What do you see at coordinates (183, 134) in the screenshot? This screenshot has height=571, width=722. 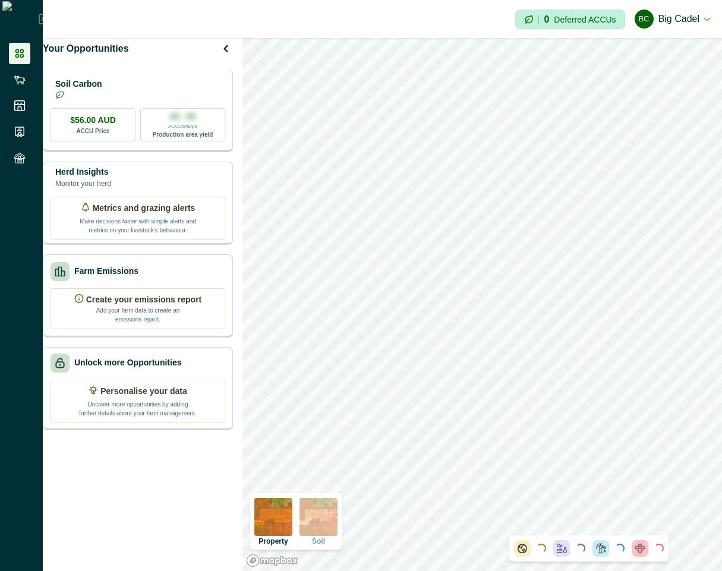 I see `p: Production area yield` at bounding box center [183, 134].